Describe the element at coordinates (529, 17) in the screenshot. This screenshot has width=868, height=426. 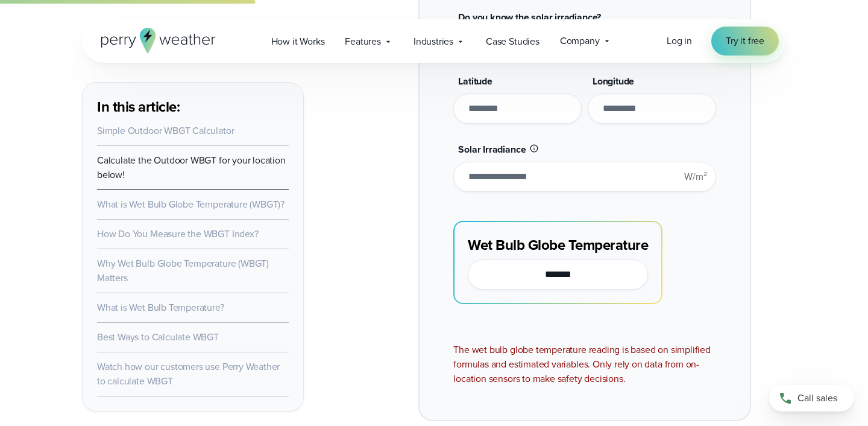
I see `span: Do you know the solar irradiance?` at that location.